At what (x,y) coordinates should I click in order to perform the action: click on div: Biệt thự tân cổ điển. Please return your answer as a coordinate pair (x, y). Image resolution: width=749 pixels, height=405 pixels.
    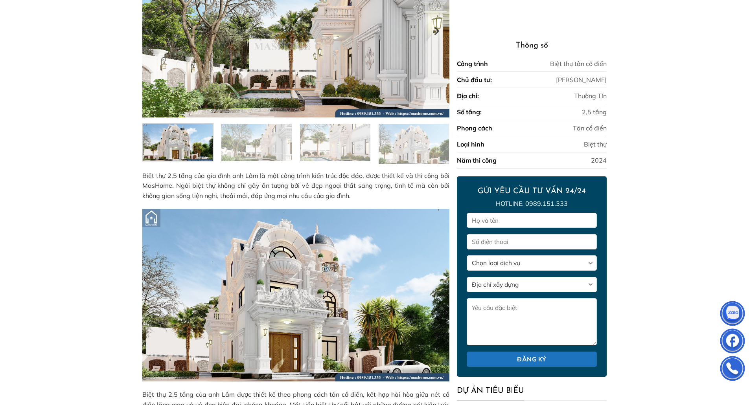
    Looking at the image, I should click on (578, 64).